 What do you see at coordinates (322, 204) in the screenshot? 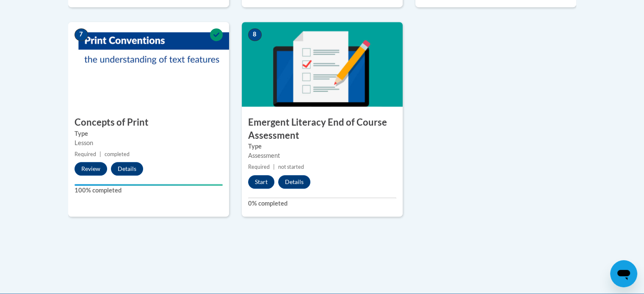
I see `label: 0% completed` at bounding box center [322, 204].